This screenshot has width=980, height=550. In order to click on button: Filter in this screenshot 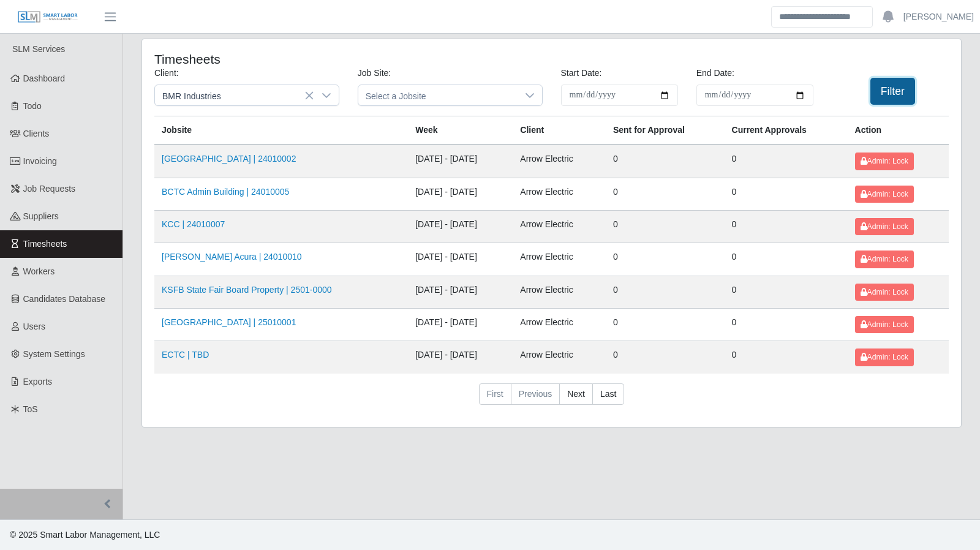, I will do `click(892, 91)`.